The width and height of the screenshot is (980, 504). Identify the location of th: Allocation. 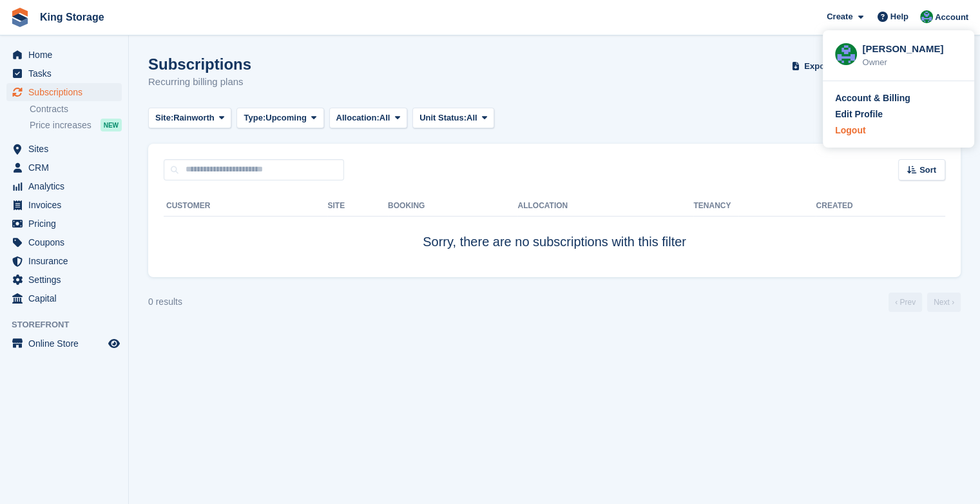
(605, 206).